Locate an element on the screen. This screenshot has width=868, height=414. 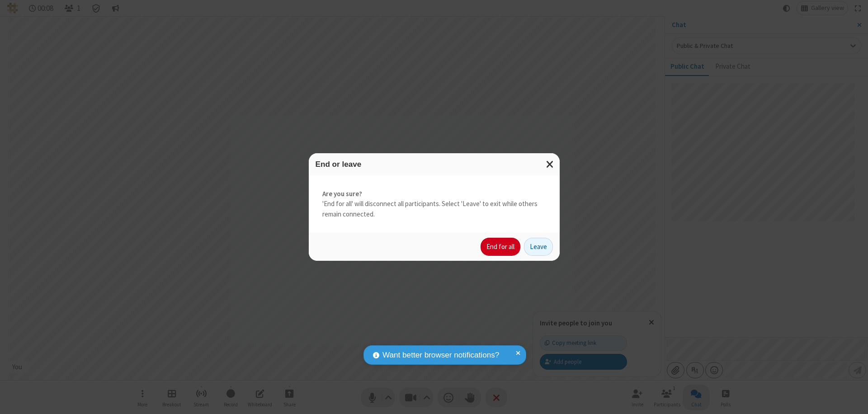
span: Want better browser notifications? is located at coordinates (440, 355).